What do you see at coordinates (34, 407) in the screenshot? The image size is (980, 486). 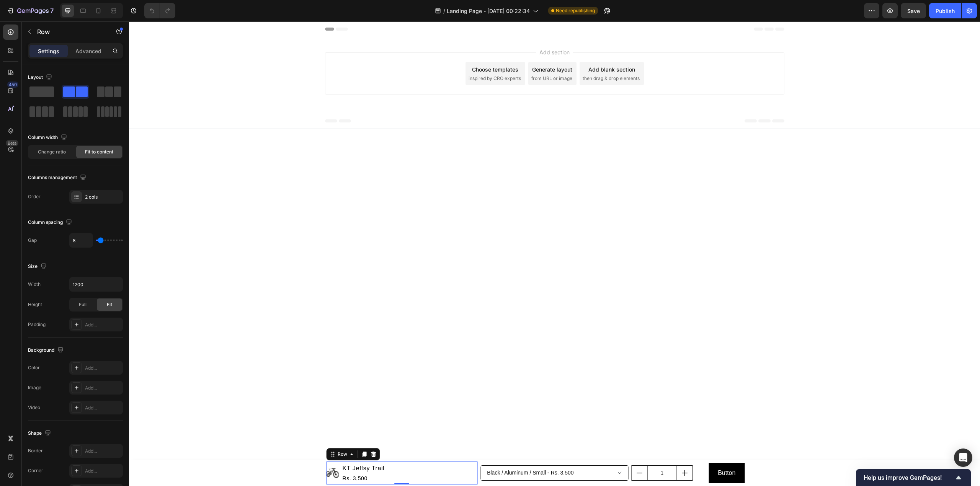 I see `div: Video` at bounding box center [34, 407].